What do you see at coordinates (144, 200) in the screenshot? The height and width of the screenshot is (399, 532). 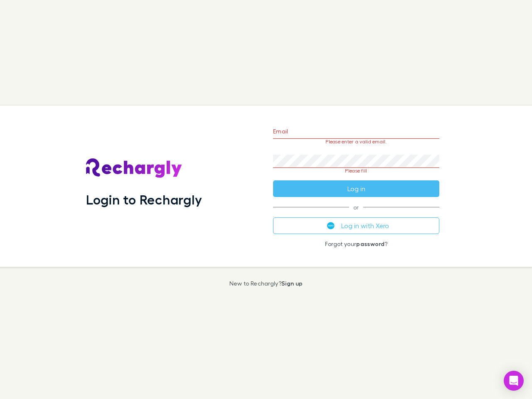 I see `h1: Login to Rechargly` at bounding box center [144, 200].